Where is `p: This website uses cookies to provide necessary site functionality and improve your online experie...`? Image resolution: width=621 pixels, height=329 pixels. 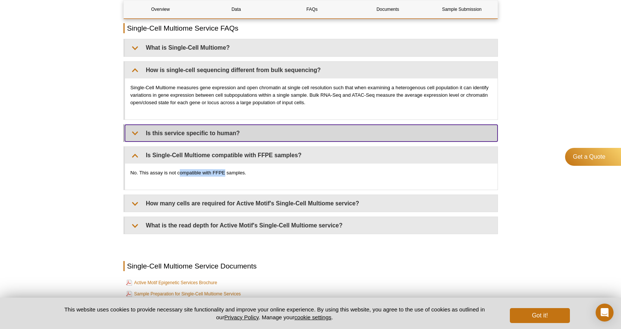
p: This website uses cookies to provide necessary site functionality and improve your online experie... is located at coordinates (275, 313).